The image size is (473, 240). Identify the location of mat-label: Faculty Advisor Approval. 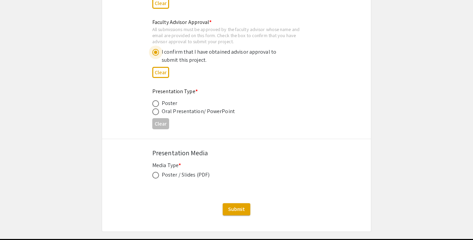
(182, 22).